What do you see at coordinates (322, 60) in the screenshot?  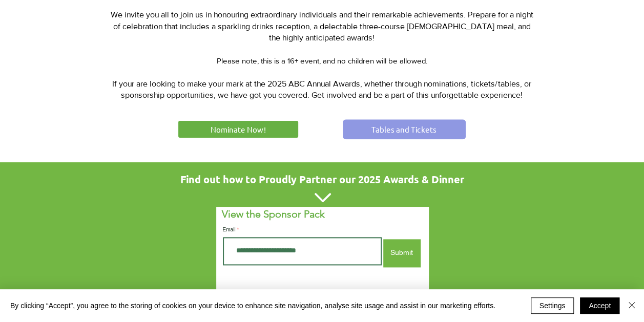 I see `span: Please note, this is a 16+ event, and no children will be allowed.` at bounding box center [322, 60].